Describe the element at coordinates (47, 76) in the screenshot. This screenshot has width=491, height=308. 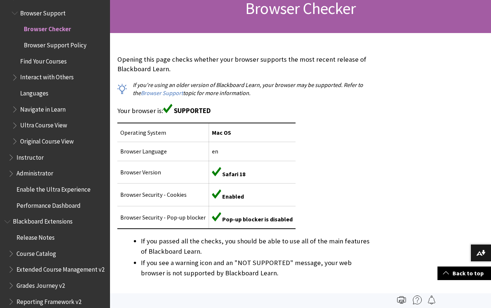
I see `span: Interact with Others` at that location.